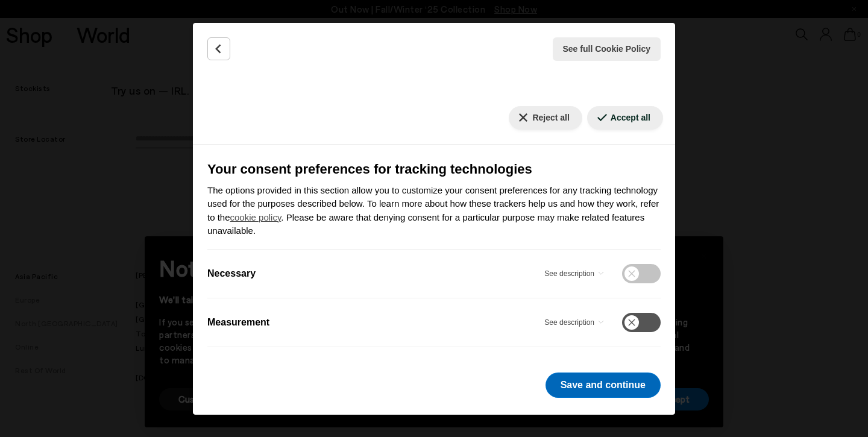 The image size is (868, 437). I want to click on p: The options provided in this section allow you to customize your consent preferences for any trac..., so click(434, 211).